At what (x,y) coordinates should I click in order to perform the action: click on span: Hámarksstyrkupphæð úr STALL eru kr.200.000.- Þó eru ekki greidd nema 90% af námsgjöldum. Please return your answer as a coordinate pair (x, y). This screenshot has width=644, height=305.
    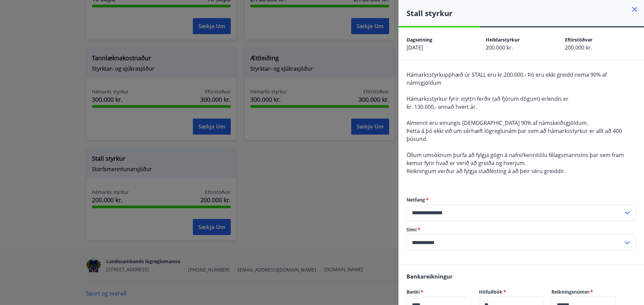
    Looking at the image, I should click on (506, 79).